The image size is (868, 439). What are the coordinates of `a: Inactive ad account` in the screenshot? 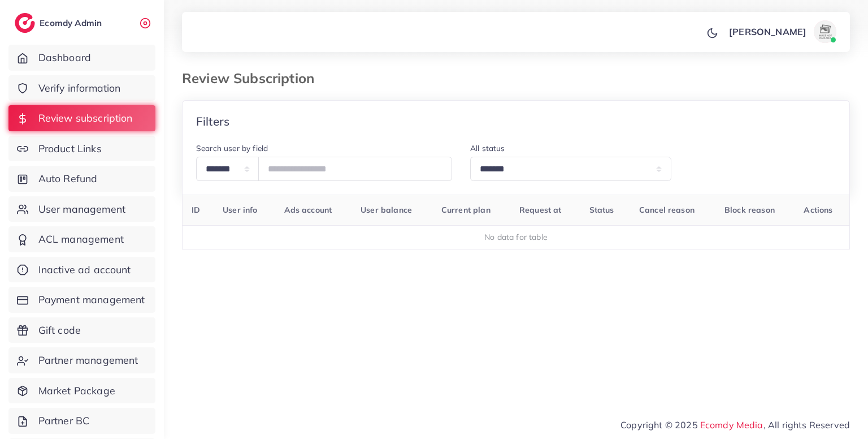 It's located at (82, 270).